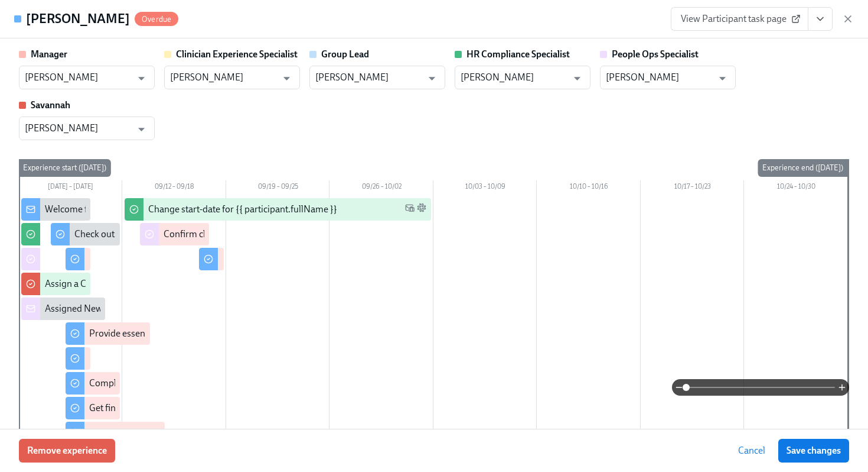 The image size is (868, 472). Describe the element at coordinates (345, 54) in the screenshot. I see `strong: Group Lead` at that location.